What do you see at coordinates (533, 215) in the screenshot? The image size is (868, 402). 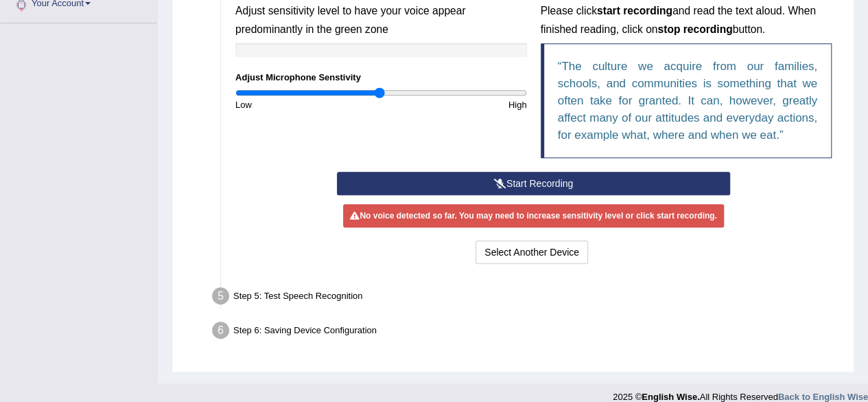 I see `div: No voice detected so far. You may need to increase sensitivity level or click start recording.` at bounding box center [533, 215].